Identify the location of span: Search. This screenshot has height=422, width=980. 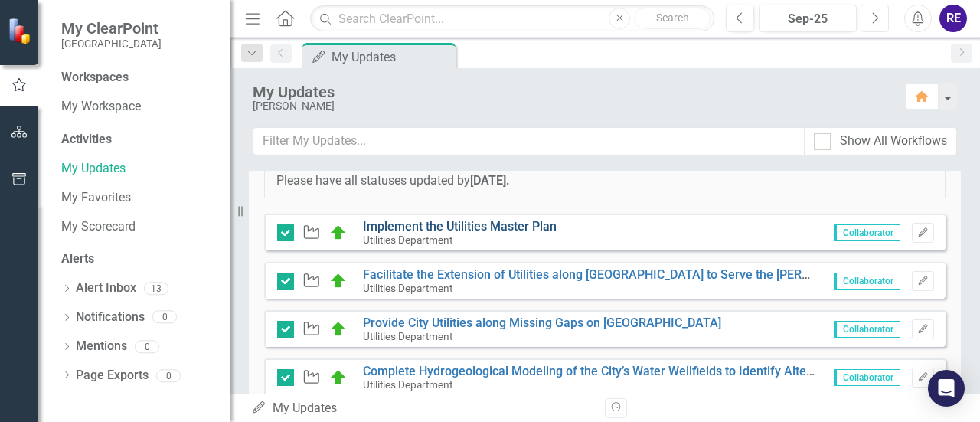
(672, 18).